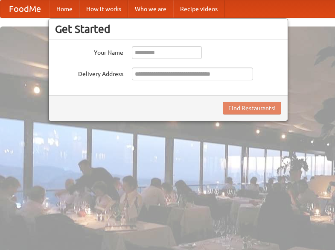 The height and width of the screenshot is (250, 335). I want to click on button: Find Restaurants!, so click(252, 108).